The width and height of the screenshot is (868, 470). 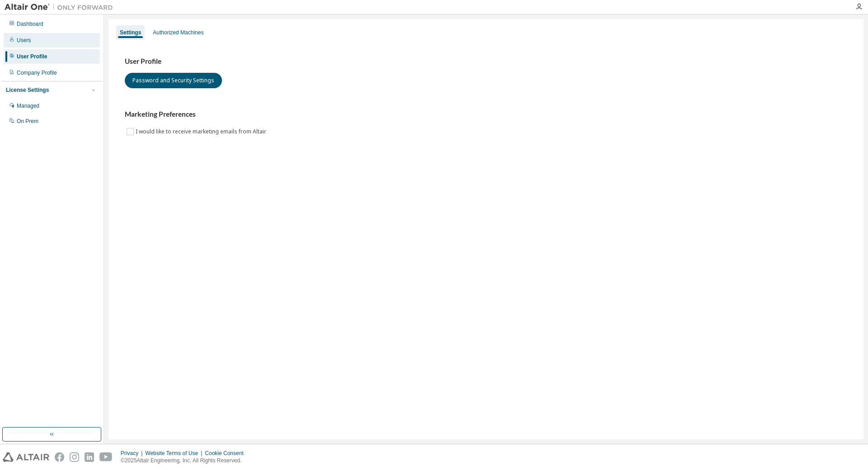 I want to click on img: altair_logo.svg, so click(x=26, y=457).